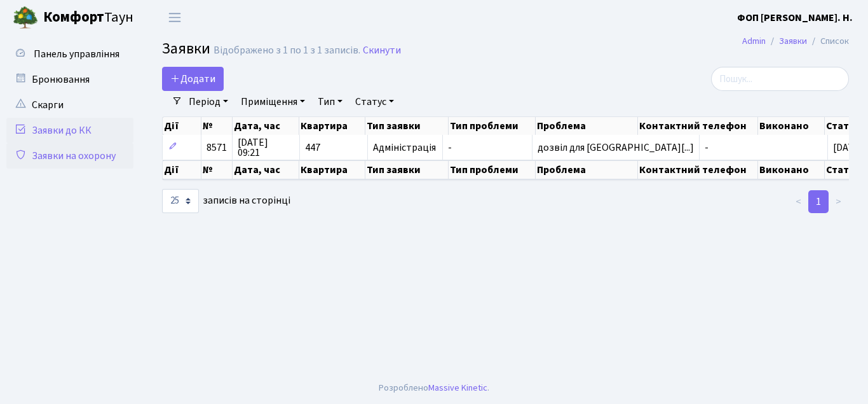 The image size is (868, 404). I want to click on input: Пошук..., so click(780, 79).